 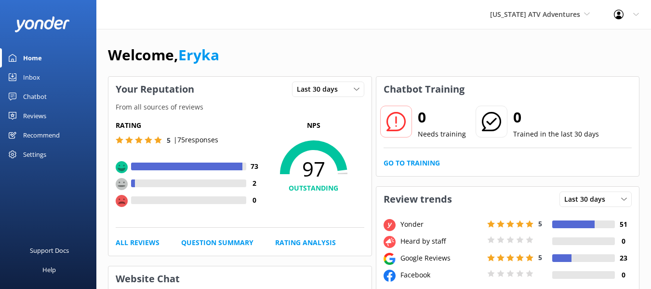 I want to click on div: Recommend, so click(x=41, y=135).